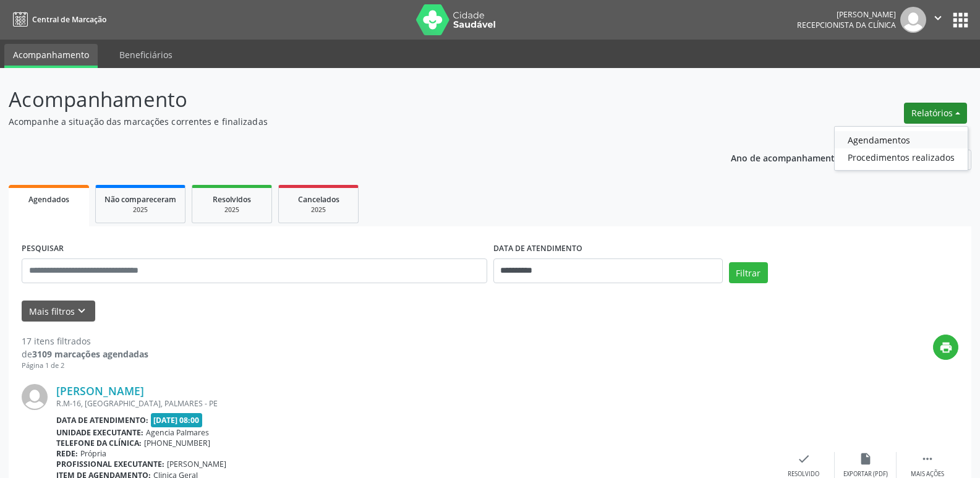 The height and width of the screenshot is (478, 980). What do you see at coordinates (935, 113) in the screenshot?
I see `button: Relatórios` at bounding box center [935, 113].